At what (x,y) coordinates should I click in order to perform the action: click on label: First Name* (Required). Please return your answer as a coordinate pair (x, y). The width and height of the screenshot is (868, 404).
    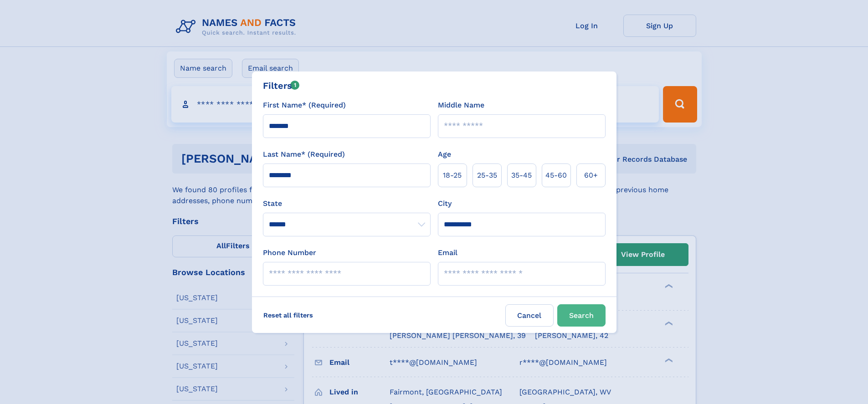
    Looking at the image, I should click on (304, 105).